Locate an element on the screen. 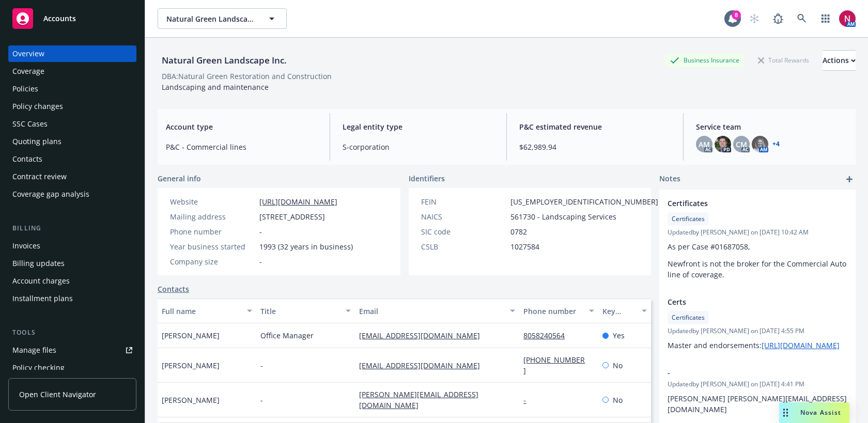 The image size is (868, 423). span: Master and endorsements: is located at coordinates (753, 345).